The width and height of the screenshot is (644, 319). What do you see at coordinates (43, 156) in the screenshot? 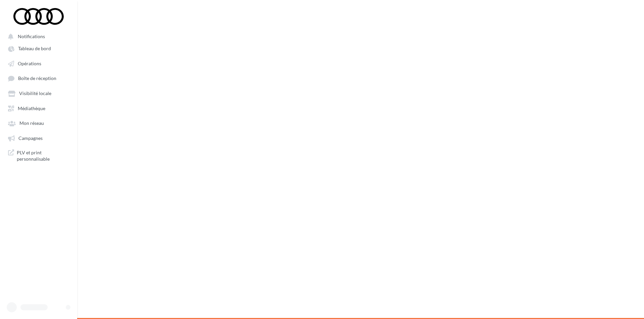
I see `span: PLV et print personnalisable` at bounding box center [43, 156].